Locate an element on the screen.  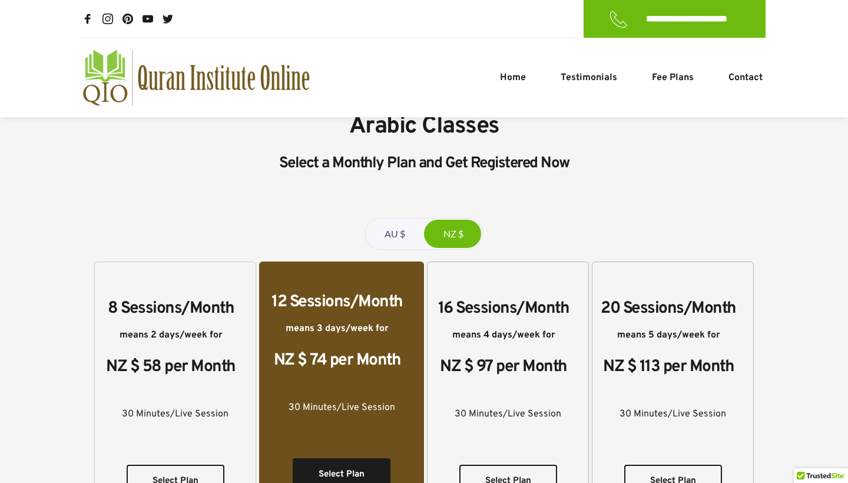
span: NZ $ 58 per Month is located at coordinates (171, 367).